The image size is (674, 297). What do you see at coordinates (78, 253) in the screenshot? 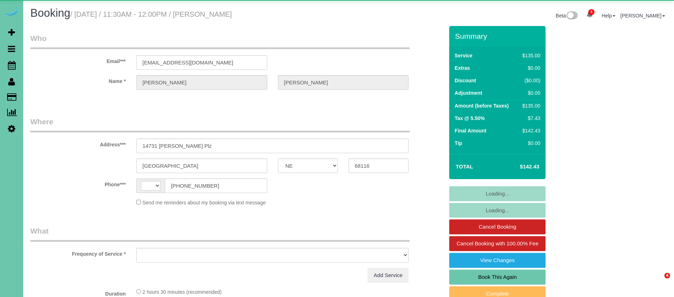
I see `label: Frequency of Service *` at bounding box center [78, 253].